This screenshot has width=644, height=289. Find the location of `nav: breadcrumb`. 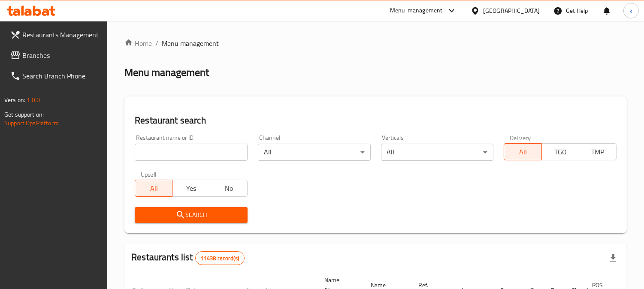

nav: breadcrumb is located at coordinates (375, 43).